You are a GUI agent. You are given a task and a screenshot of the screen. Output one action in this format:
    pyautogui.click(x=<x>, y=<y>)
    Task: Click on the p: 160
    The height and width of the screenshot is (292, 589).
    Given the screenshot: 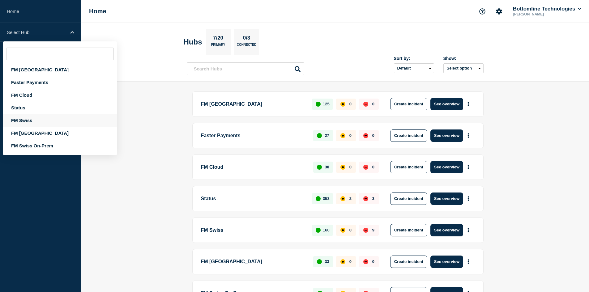 What is the action you would take?
    pyautogui.click(x=326, y=230)
    